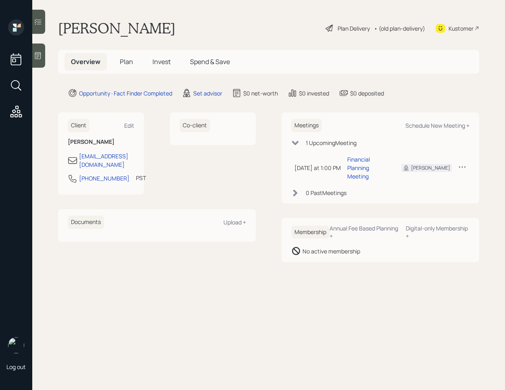 Image resolution: width=505 pixels, height=390 pixels. I want to click on div: Upload +, so click(235, 222).